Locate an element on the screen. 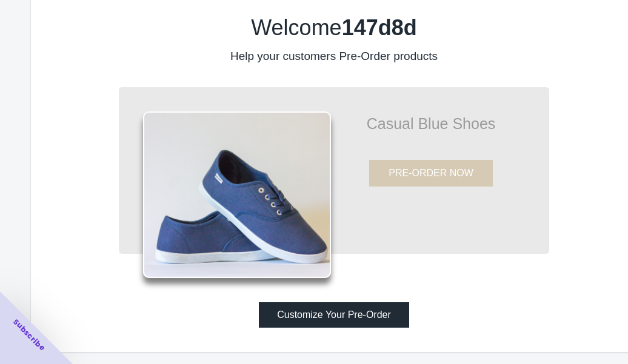 This screenshot has width=628, height=364. b: 147d8d is located at coordinates (379, 27).